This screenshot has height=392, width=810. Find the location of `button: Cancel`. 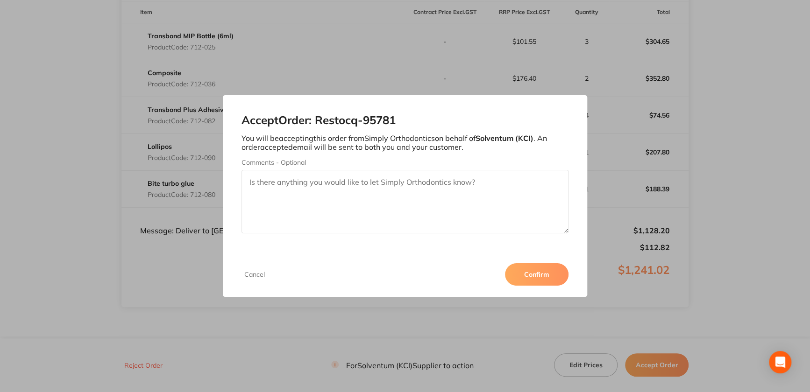

button: Cancel is located at coordinates (255, 275).